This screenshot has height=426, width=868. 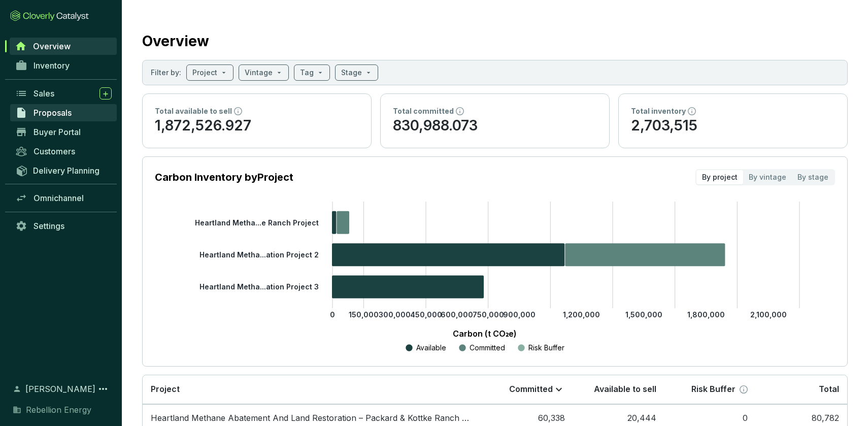 I want to click on a: Inventory, so click(x=64, y=65).